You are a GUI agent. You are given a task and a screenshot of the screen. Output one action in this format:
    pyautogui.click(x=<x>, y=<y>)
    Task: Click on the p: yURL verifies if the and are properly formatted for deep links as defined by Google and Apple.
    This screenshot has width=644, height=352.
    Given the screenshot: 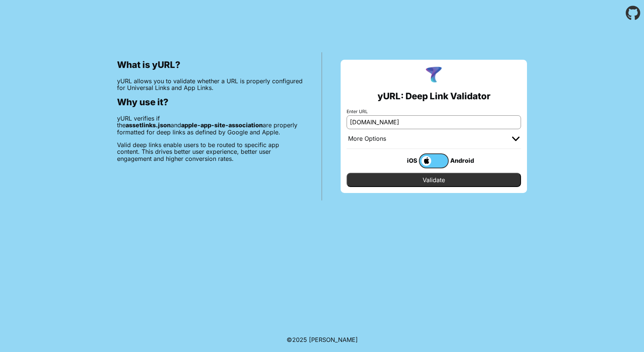 What is the action you would take?
    pyautogui.click(x=210, y=125)
    